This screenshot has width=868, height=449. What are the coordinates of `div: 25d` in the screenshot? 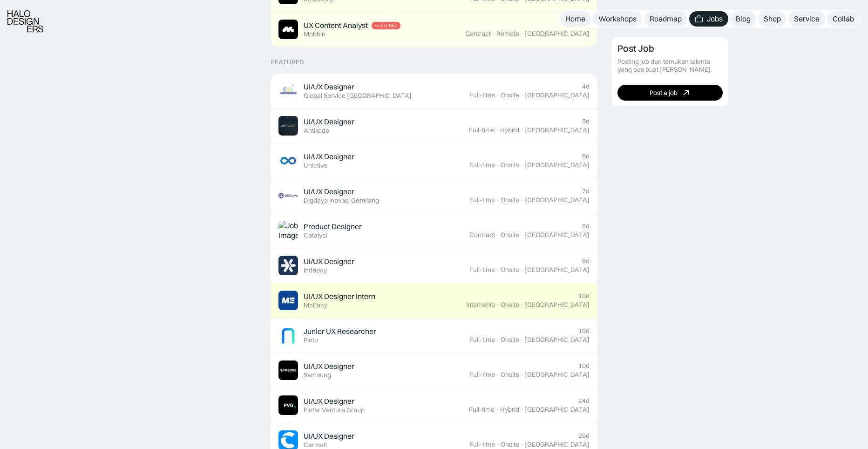 It's located at (584, 435).